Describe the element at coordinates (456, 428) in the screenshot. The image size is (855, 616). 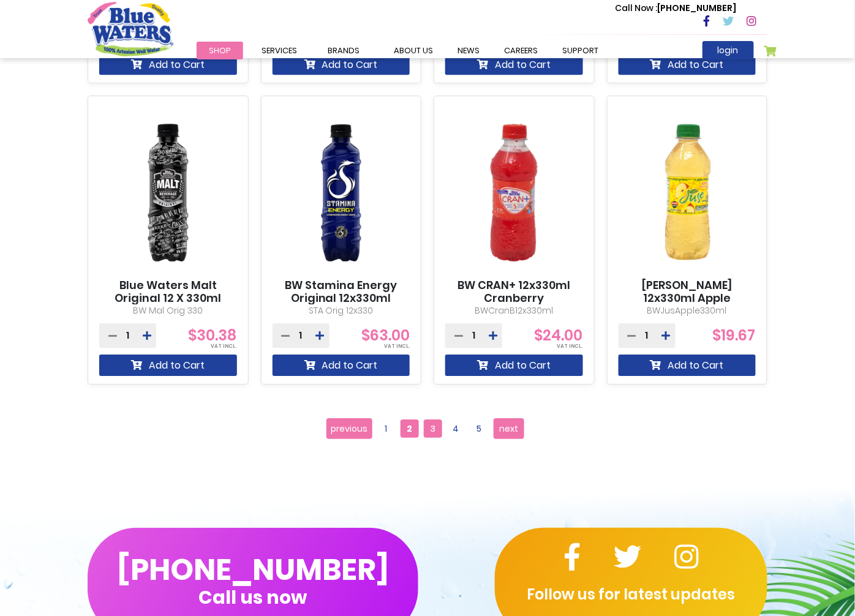
I see `span: 4` at that location.